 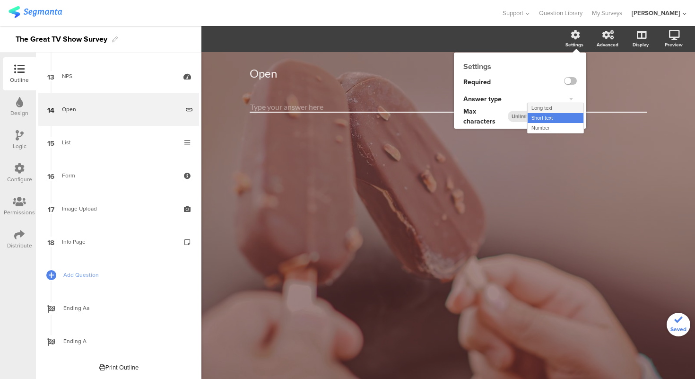 What do you see at coordinates (124, 341) in the screenshot?
I see `span: Ending A` at bounding box center [124, 341].